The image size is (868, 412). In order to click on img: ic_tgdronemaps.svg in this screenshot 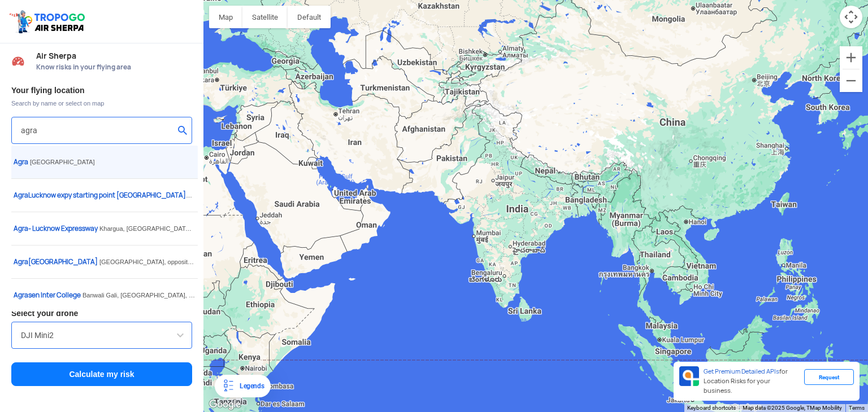, I will do `click(49, 22)`.